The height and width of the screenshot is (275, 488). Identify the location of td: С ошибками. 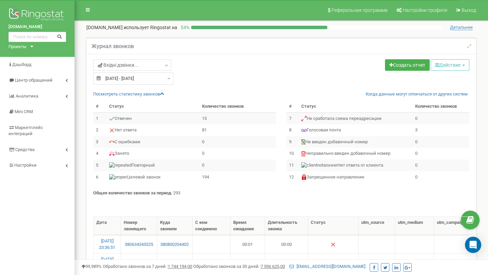
(153, 142).